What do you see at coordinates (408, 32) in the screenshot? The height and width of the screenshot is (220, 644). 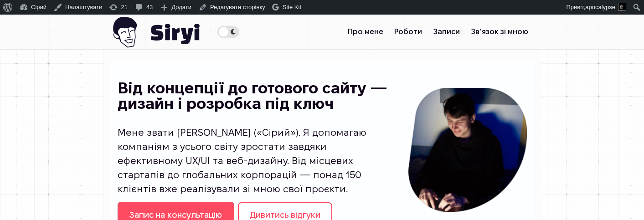 I see `a: Роботи` at bounding box center [408, 32].